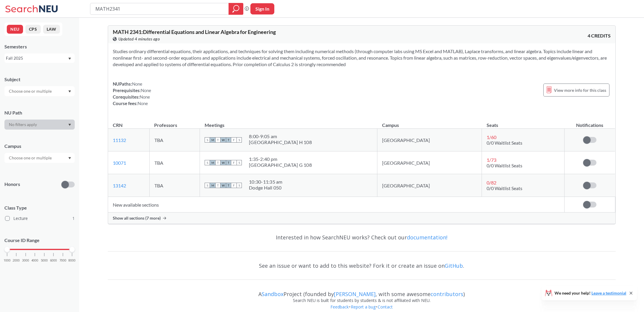 Image resolution: width=644 pixels, height=312 pixels. I want to click on div: CRN, so click(118, 125).